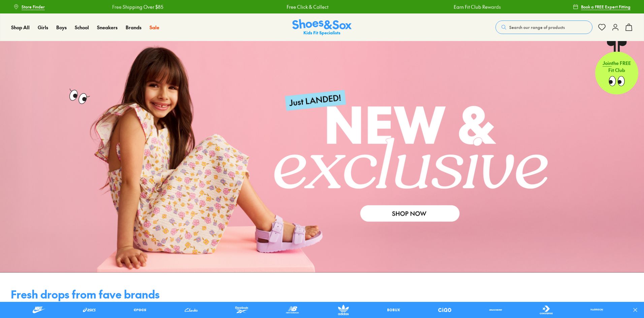  I want to click on a: Store Finder, so click(29, 6).